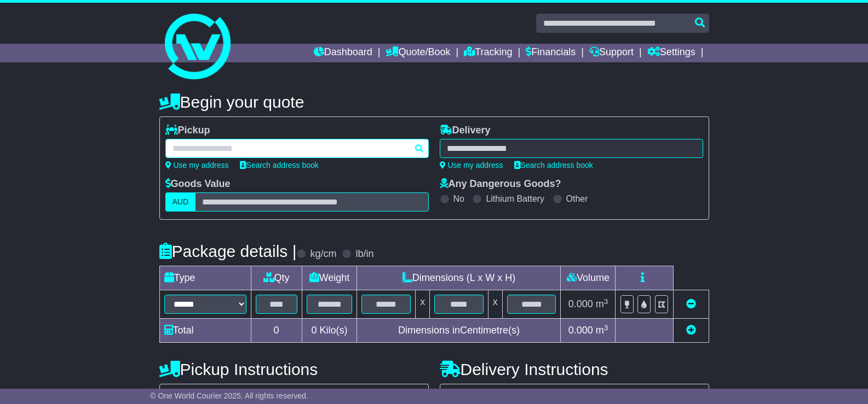 The image size is (868, 404). I want to click on label: Lithium Battery, so click(515, 198).